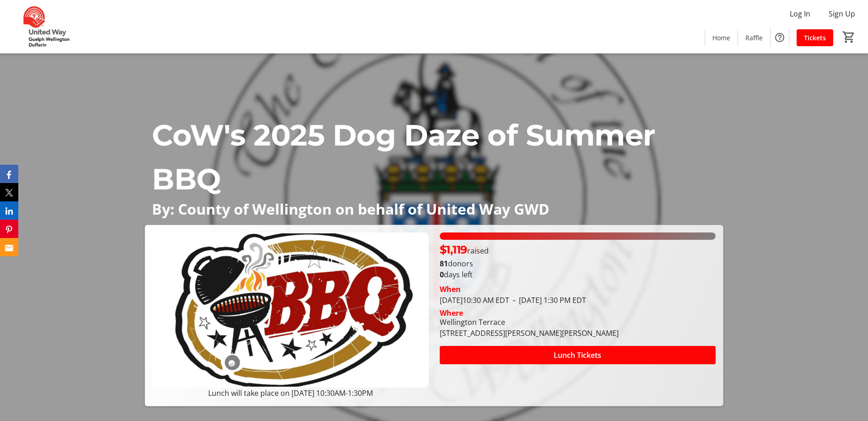  I want to click on b: 81, so click(444, 264).